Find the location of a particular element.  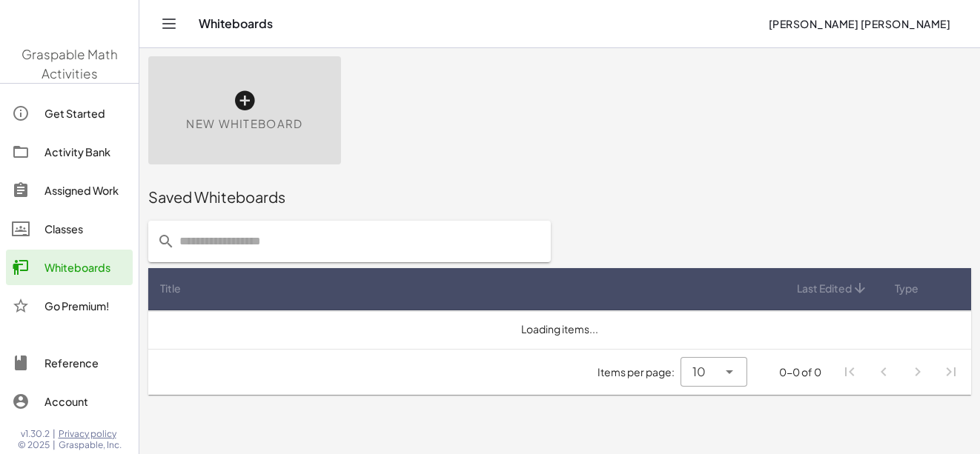

span: New Whiteboard is located at coordinates (244, 124).